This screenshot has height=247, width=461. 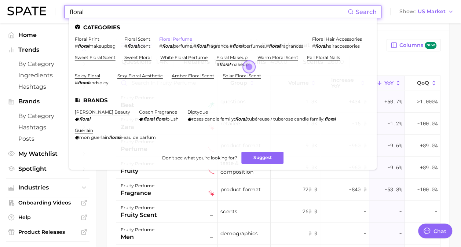 What do you see at coordinates (254, 46) in the screenshot?
I see `span: perfumes` at bounding box center [254, 46].